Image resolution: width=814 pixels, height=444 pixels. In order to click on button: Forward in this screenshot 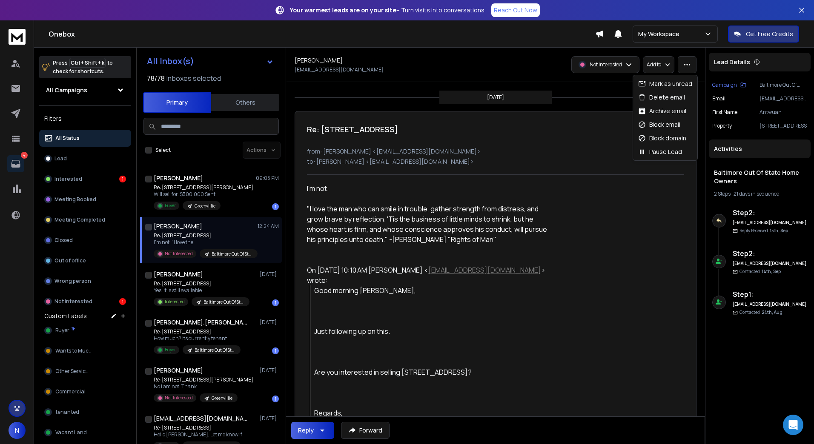, I will do `click(365, 431)`.